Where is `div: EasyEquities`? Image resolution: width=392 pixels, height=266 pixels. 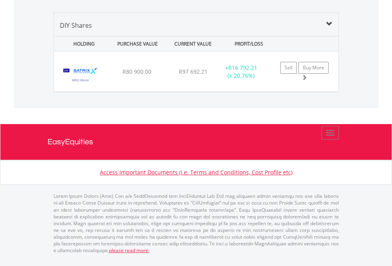 div: EasyEquities is located at coordinates (196, 142).